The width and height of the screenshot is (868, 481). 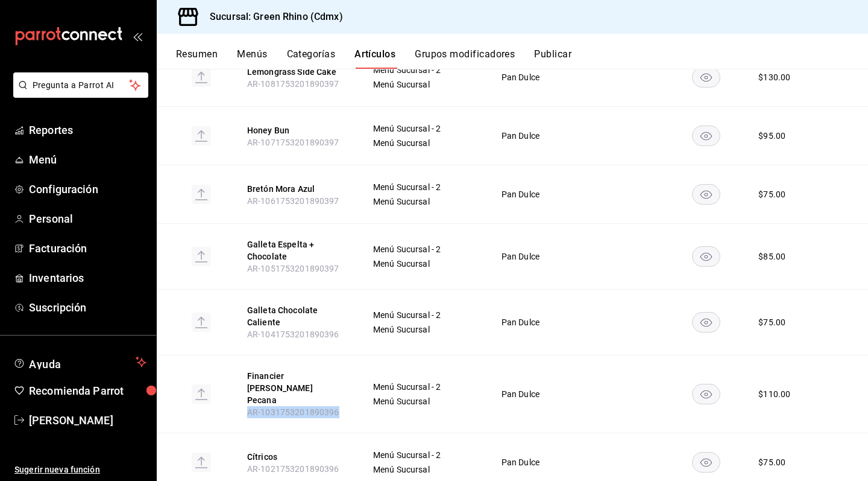 I want to click on div: navigation tabs, so click(x=522, y=59).